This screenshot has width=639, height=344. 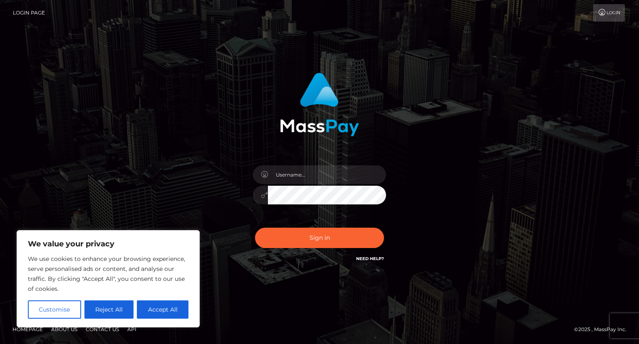 I want to click on button: Accept All, so click(x=163, y=310).